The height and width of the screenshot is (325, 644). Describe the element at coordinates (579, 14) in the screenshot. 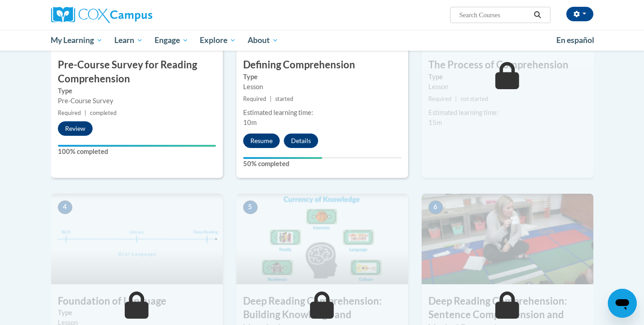

I see `button: Account Settings` at that location.